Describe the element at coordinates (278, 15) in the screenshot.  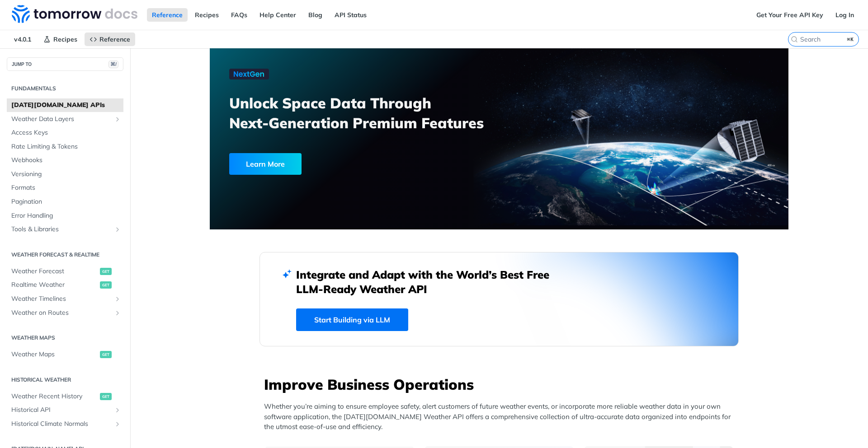
I see `a: Help Center` at that location.